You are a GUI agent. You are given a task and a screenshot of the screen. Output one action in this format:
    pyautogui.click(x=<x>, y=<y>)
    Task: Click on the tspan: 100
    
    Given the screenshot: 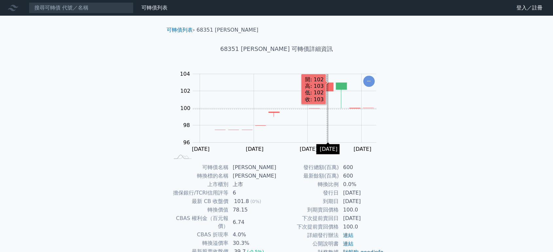 What is the action you would take?
    pyautogui.click(x=185, y=108)
    